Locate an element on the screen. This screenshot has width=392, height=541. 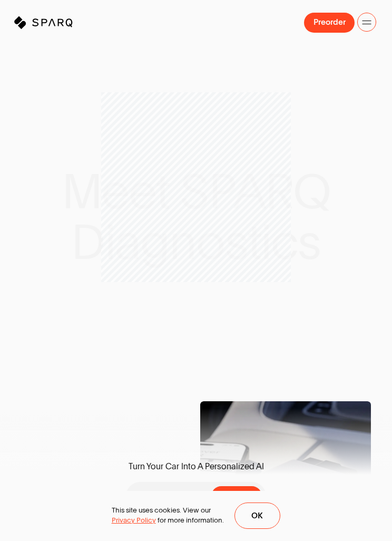
button: Preorder a SPARQ Diagnostics Device is located at coordinates (329, 23).